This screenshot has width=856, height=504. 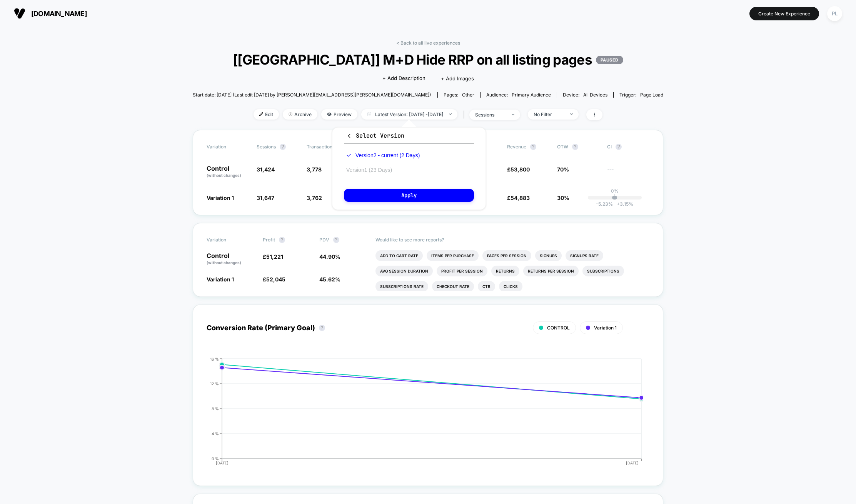 I want to click on span: 3,762, so click(x=315, y=198).